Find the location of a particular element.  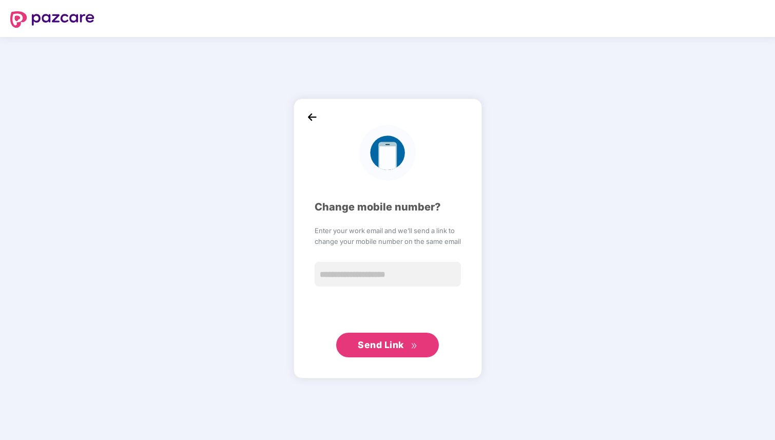

span: Send Link is located at coordinates (381, 344).